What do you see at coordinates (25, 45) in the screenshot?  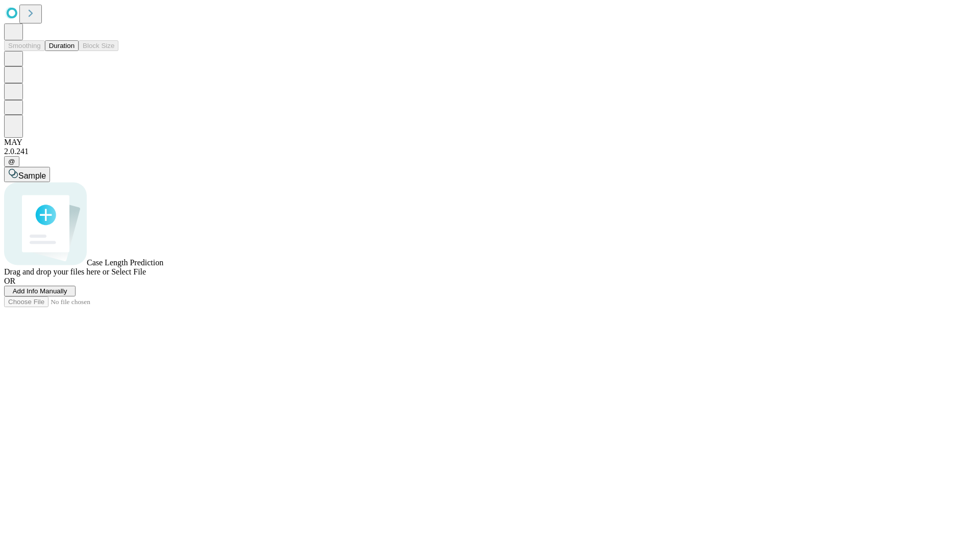 I see `button: Smoothing` at bounding box center [25, 45].